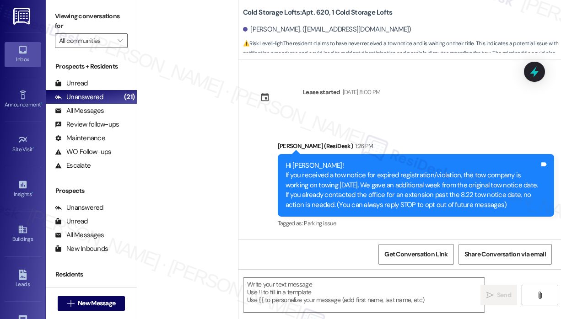 This screenshot has height=319, width=561. I want to click on span: Send, so click(504, 295).